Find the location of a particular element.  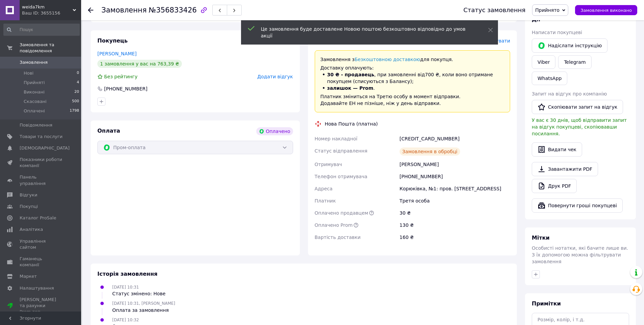

button: Видати чек is located at coordinates (557, 150).